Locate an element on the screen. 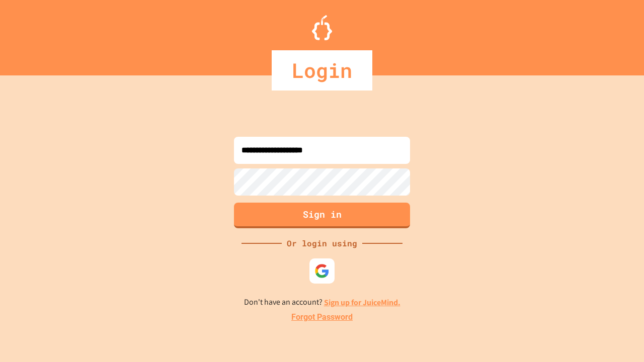 This screenshot has height=362, width=644. a: Sign up for JuiceMind. is located at coordinates (362, 303).